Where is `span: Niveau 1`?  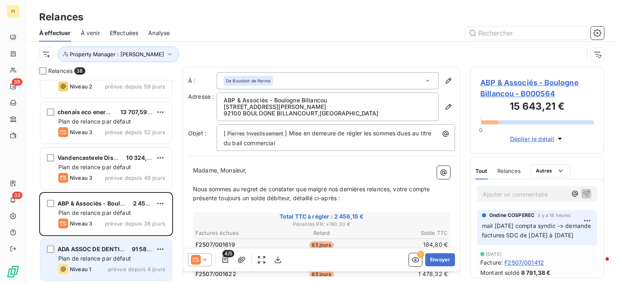 span: Niveau 1 is located at coordinates (80, 270).